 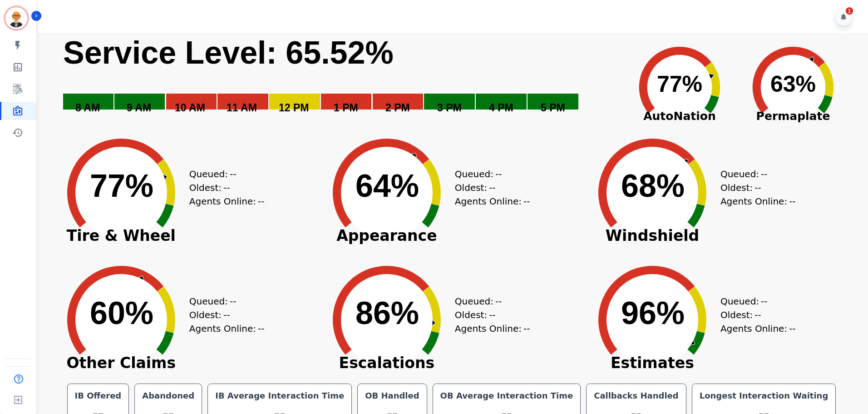 What do you see at coordinates (652, 363) in the screenshot?
I see `span: Estimates` at bounding box center [652, 363].